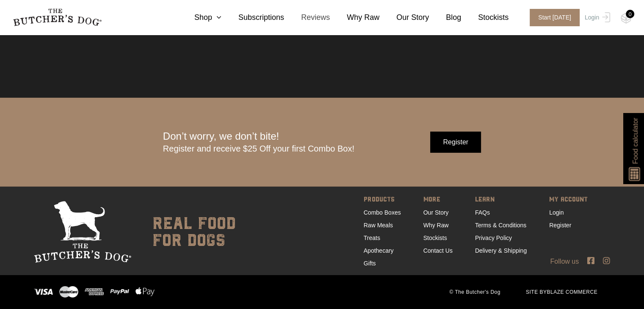  Describe the element at coordinates (560, 225) in the screenshot. I see `a: Register` at that location.